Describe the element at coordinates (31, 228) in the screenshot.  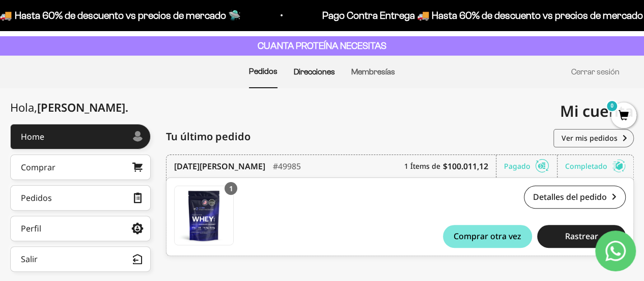
I see `div: Perfil` at that location.